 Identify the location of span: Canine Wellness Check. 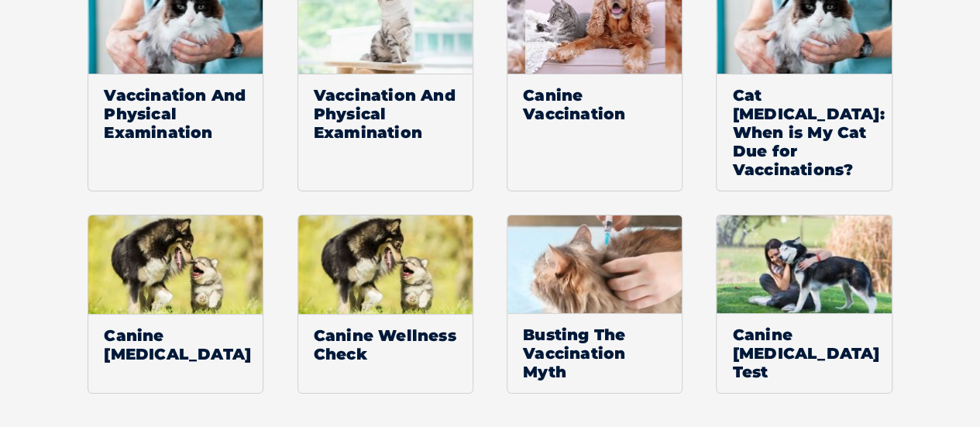
(385, 344).